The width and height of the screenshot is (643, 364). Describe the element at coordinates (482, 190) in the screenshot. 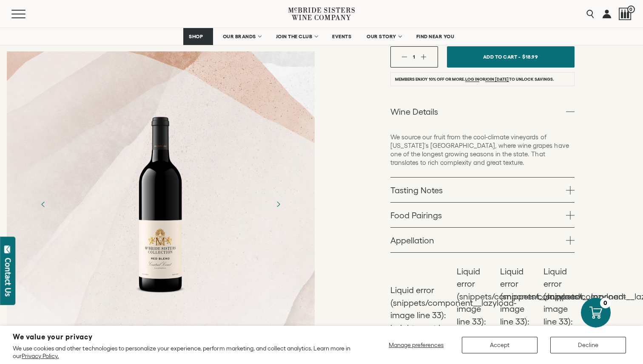

I see `a: Tasting Notes` at that location.